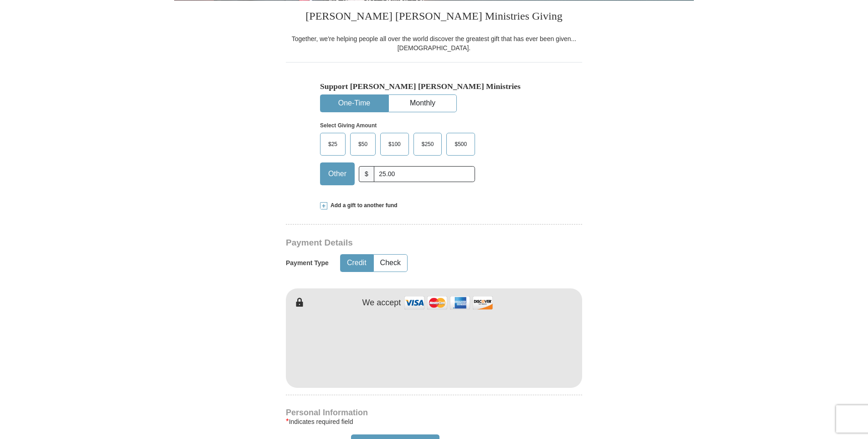 This screenshot has width=868, height=439. I want to click on span: Other, so click(337, 174).